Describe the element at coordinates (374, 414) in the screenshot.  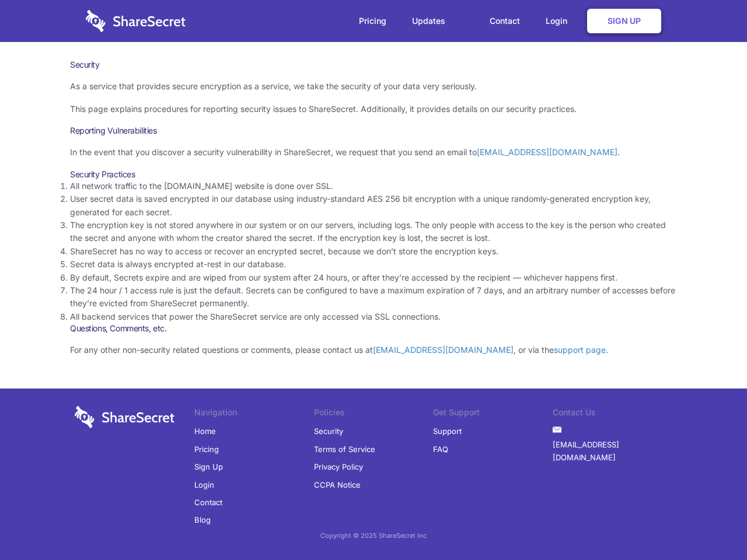
I see `li: Policies` at that location.